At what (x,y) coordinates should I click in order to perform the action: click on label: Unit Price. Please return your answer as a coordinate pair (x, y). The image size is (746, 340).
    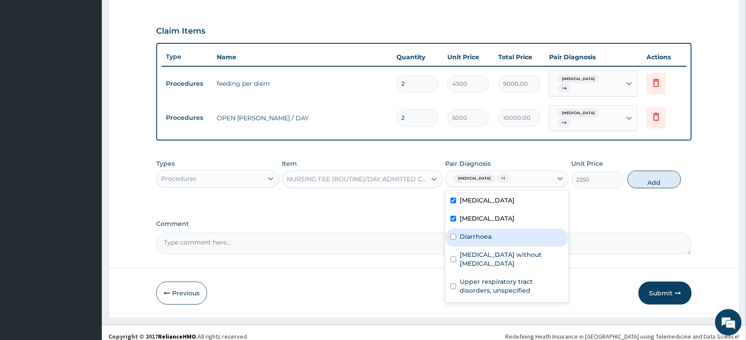
    Looking at the image, I should click on (587, 164).